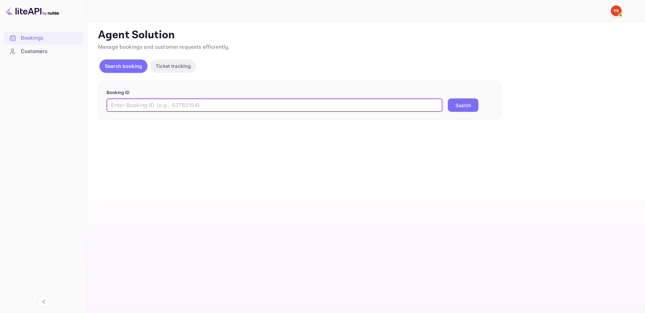  What do you see at coordinates (43, 51) in the screenshot?
I see `a: Customers` at bounding box center [43, 51].